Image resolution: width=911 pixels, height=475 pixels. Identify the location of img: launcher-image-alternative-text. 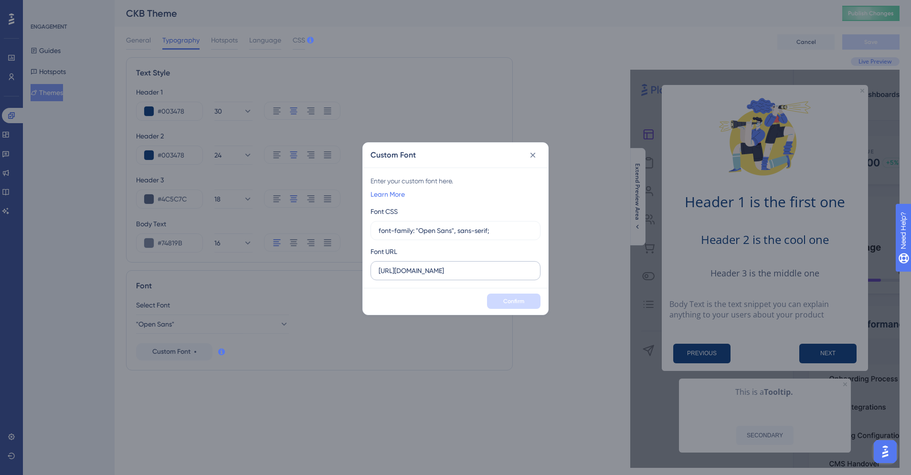
(14, 14).